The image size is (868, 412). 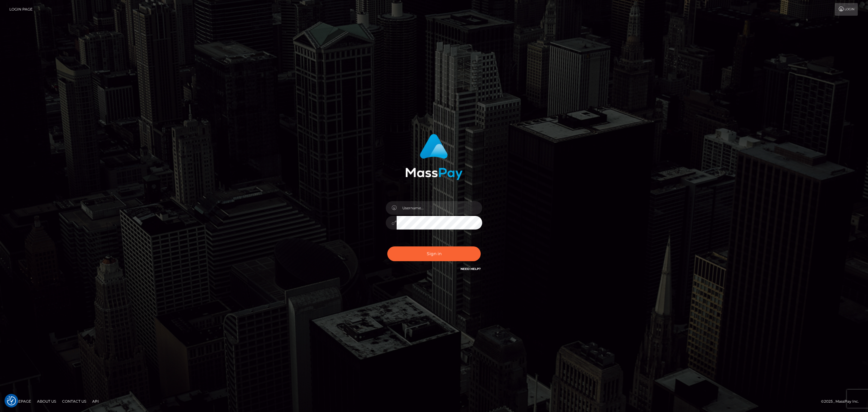 What do you see at coordinates (20, 401) in the screenshot?
I see `a: Homepage` at bounding box center [20, 401].